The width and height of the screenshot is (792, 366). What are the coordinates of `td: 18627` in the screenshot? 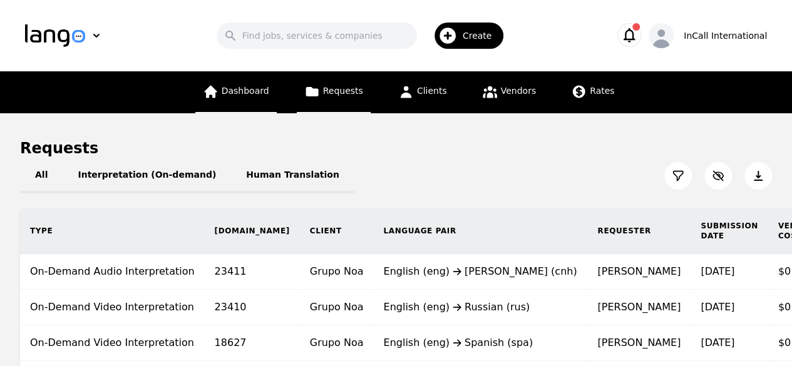 It's located at (252, 343).